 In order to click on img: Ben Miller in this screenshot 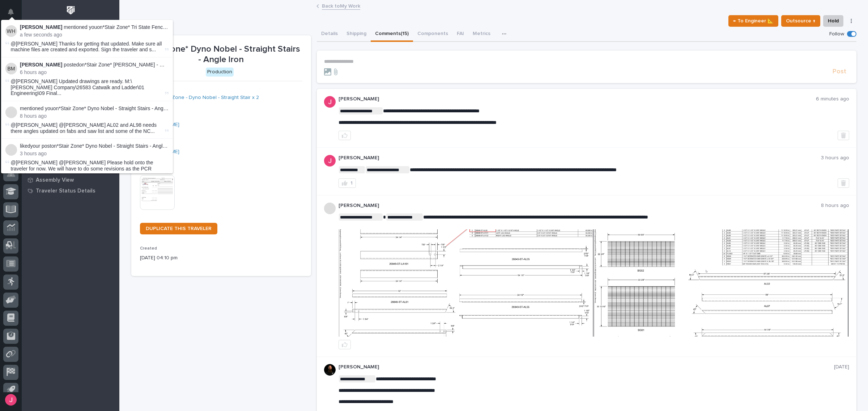, I will do `click(11, 69)`.